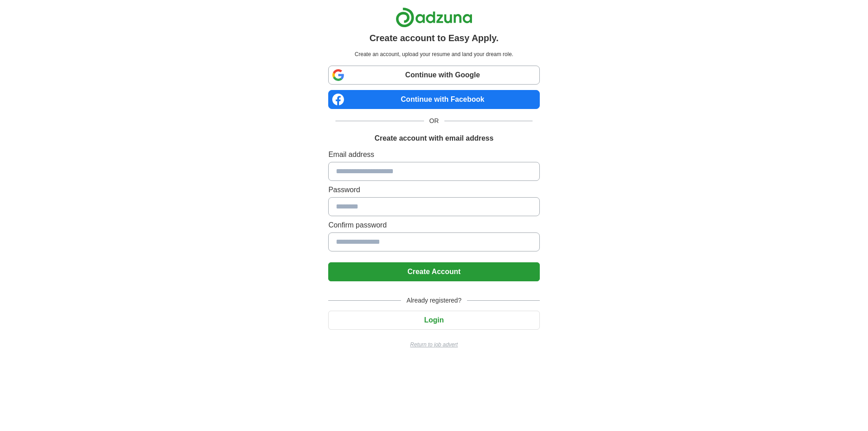 This screenshot has width=868, height=431. Describe the element at coordinates (434, 17) in the screenshot. I see `img: Adzuna logo` at that location.